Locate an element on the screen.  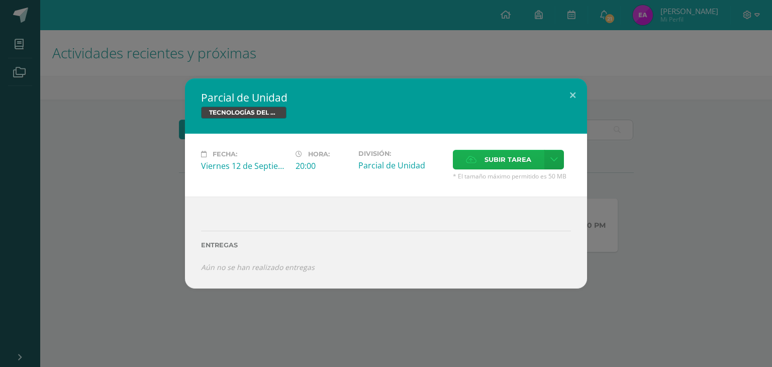
div: Parcial de Unidad is located at coordinates (402, 165).